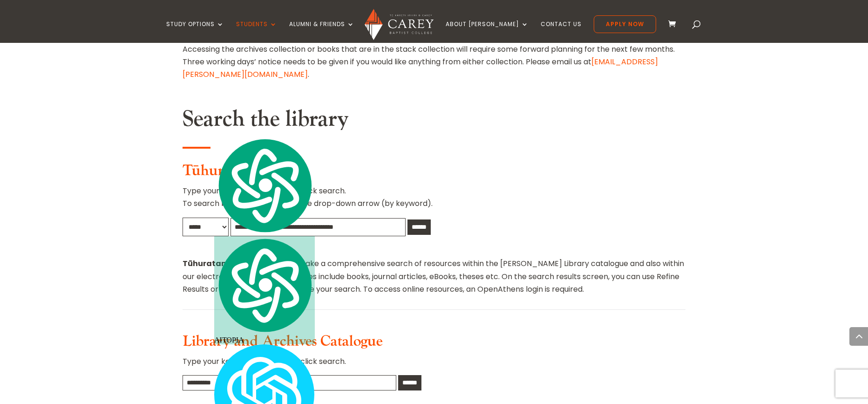 The image size is (868, 404). What do you see at coordinates (256, 32) in the screenshot?
I see `a: Students` at bounding box center [256, 32].